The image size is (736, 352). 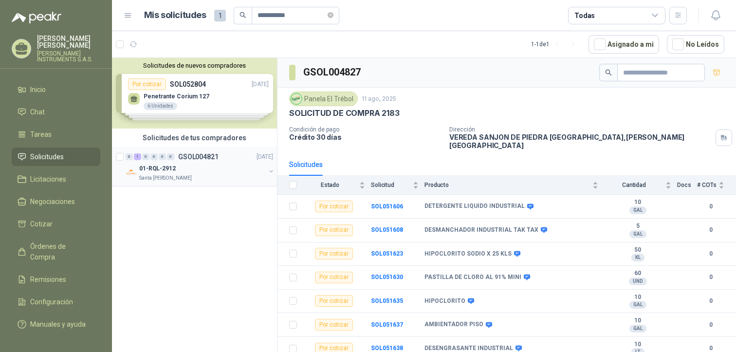 What do you see at coordinates (332, 72) in the screenshot?
I see `h3: GSOL004827` at bounding box center [332, 72].